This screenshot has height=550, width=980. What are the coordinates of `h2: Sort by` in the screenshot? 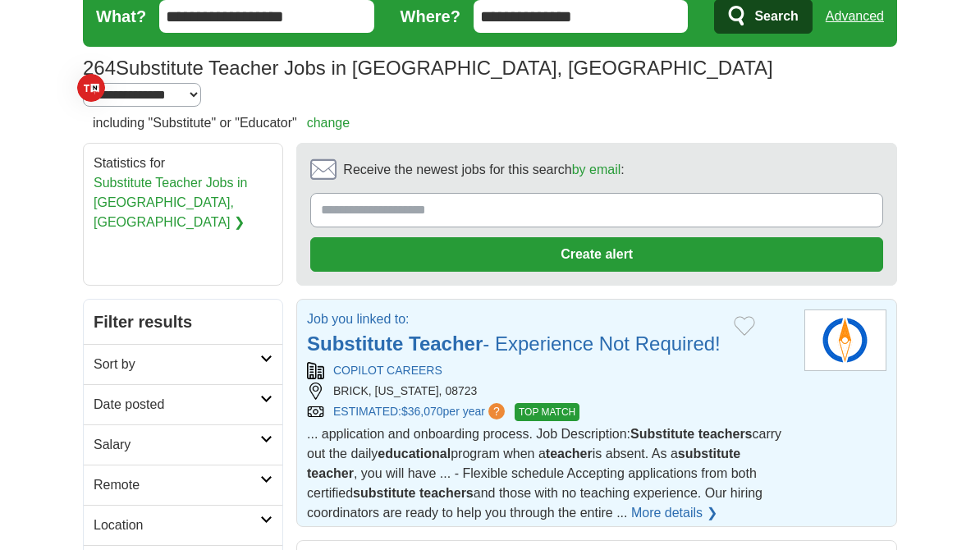 It's located at (176, 364).